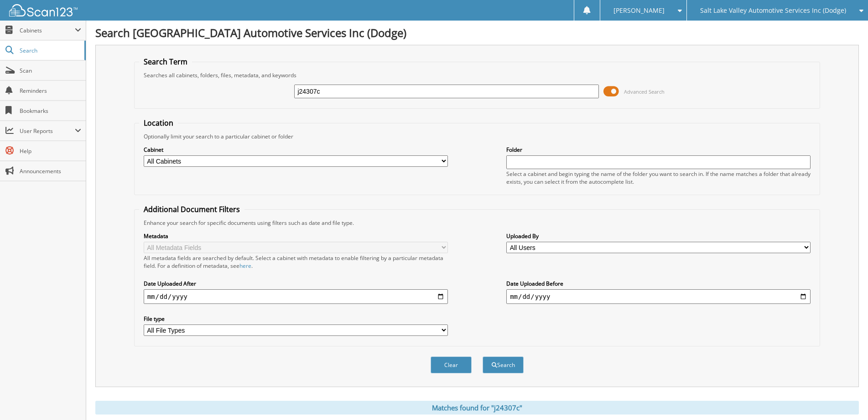 The image size is (868, 420). What do you see at coordinates (296, 319) in the screenshot?
I see `label: File type` at bounding box center [296, 319].